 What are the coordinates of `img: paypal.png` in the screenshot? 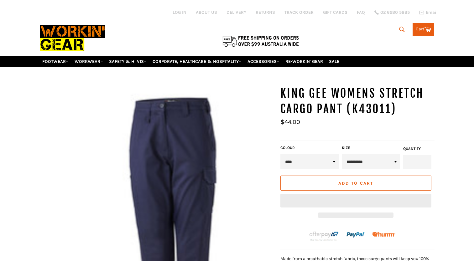 It's located at (356, 235).